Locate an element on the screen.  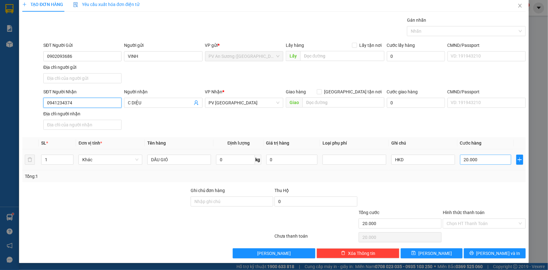
div: Người gửi is located at coordinates (163, 45).